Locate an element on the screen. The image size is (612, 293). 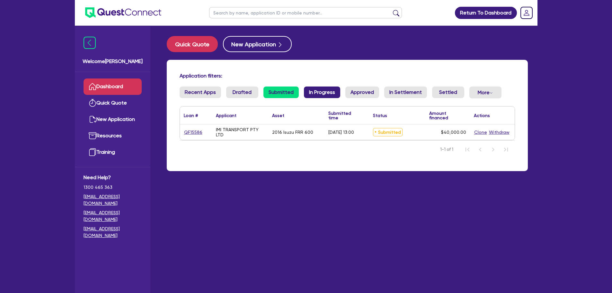
img: quick-quote is located at coordinates (93, 103).